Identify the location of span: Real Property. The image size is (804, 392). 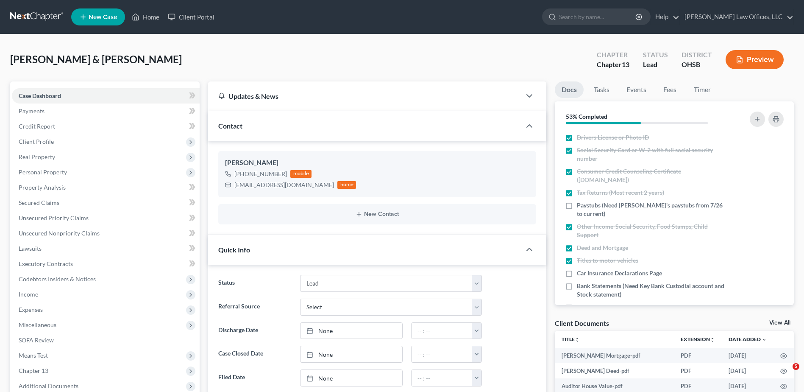
(37, 156).